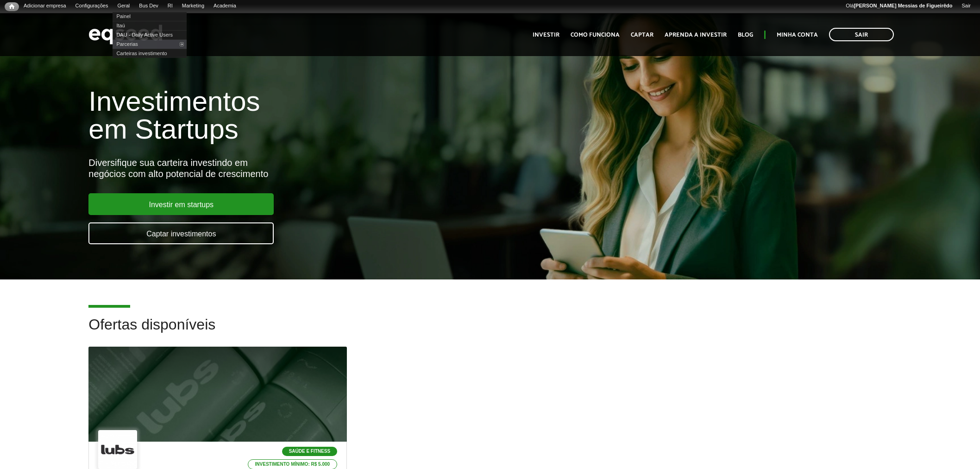 This screenshot has width=980, height=469. What do you see at coordinates (642, 35) in the screenshot?
I see `a: Captar` at bounding box center [642, 35].